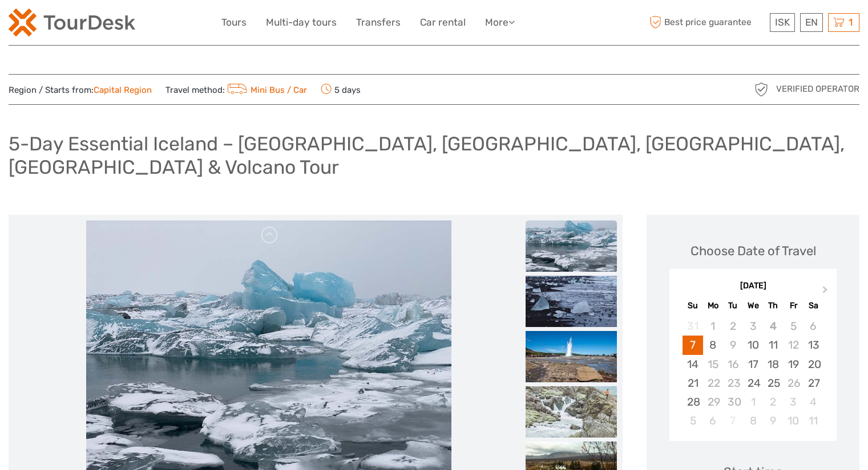 Image resolution: width=868 pixels, height=470 pixels. I want to click on a: Transfers, so click(378, 22).